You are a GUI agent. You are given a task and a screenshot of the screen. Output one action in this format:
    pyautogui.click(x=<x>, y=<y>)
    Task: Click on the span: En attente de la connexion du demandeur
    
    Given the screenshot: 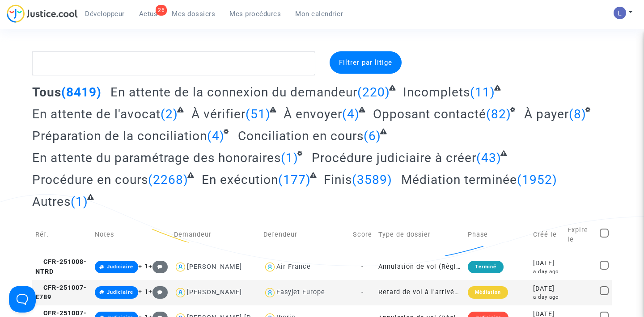 What is the action you would take?
    pyautogui.click(x=234, y=92)
    